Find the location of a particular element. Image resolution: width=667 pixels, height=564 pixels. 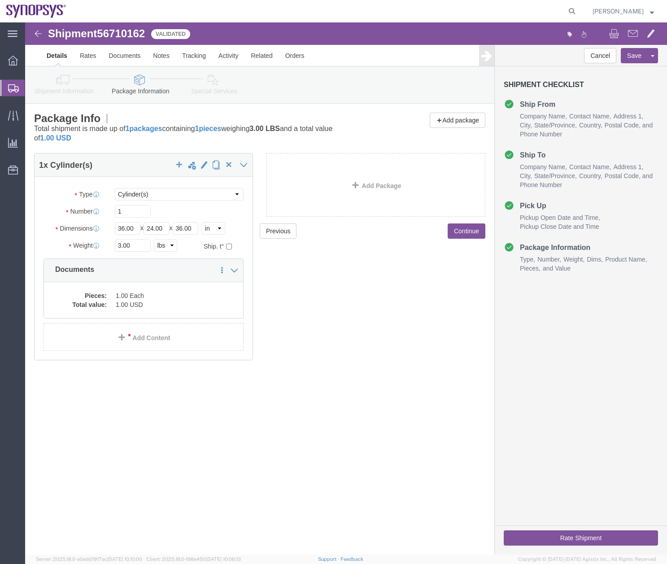

span: Client: 2025.18.0-198a450 is located at coordinates (193, 559).